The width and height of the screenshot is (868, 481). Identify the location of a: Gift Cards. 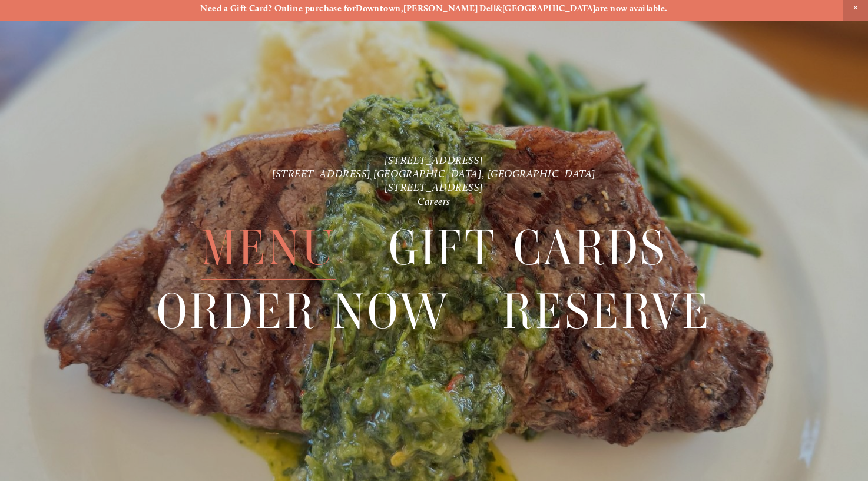
(528, 248).